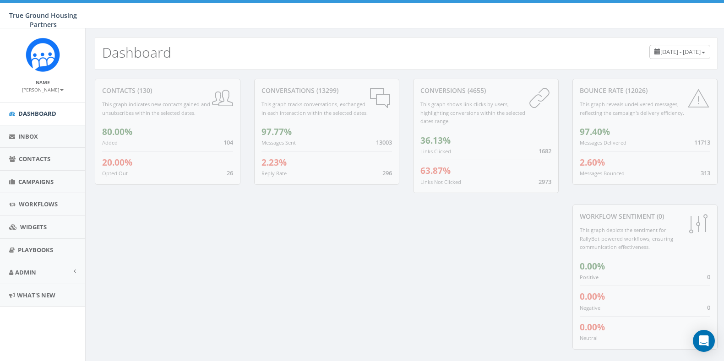  What do you see at coordinates (660, 216) in the screenshot?
I see `span: (0)` at bounding box center [660, 216].